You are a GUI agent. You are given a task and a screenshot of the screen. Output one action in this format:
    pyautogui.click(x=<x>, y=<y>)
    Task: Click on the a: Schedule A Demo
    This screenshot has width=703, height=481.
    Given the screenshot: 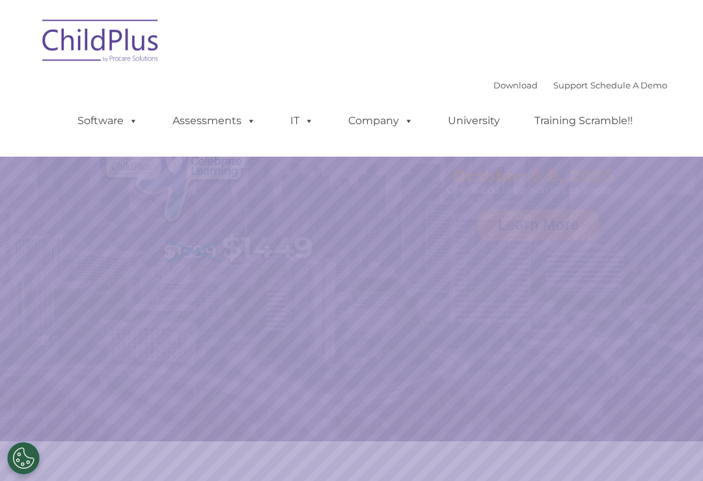 What is the action you would take?
    pyautogui.click(x=628, y=85)
    